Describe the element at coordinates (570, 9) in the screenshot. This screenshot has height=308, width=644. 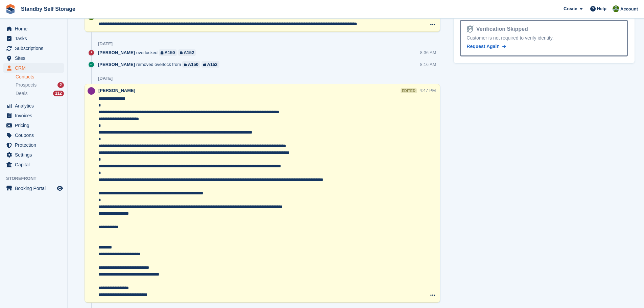
I see `span: Create` at that location.